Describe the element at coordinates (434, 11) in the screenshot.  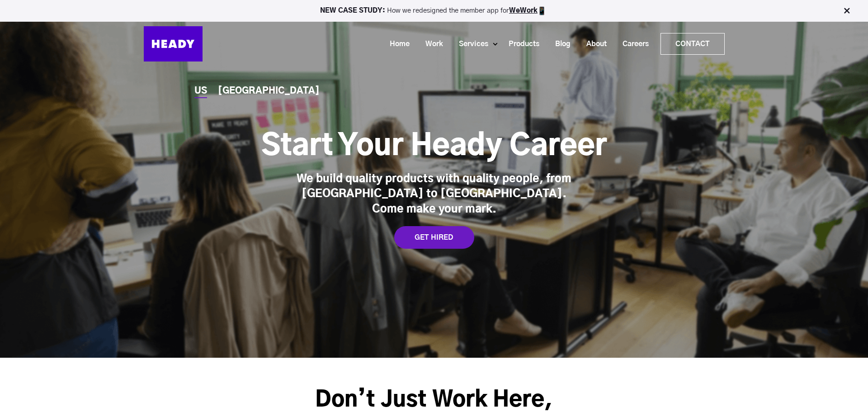
I see `p: How we redesigned the member app for` at that location.